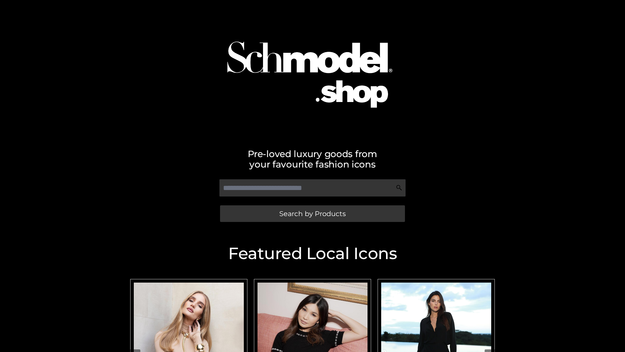 Image resolution: width=625 pixels, height=352 pixels. I want to click on h2: Pre-loved luxury goods from your favourite fashion icons, so click(313, 159).